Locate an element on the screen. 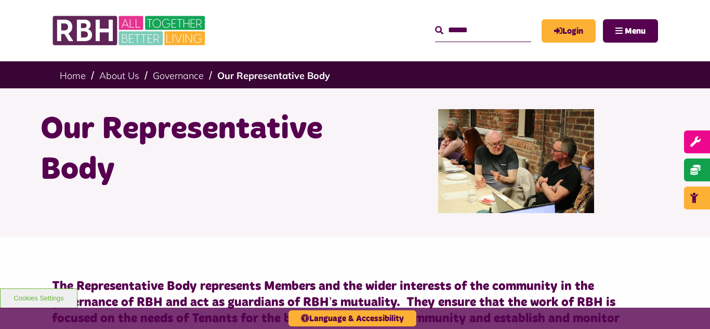  a: Our Representative Body is located at coordinates (273, 75).